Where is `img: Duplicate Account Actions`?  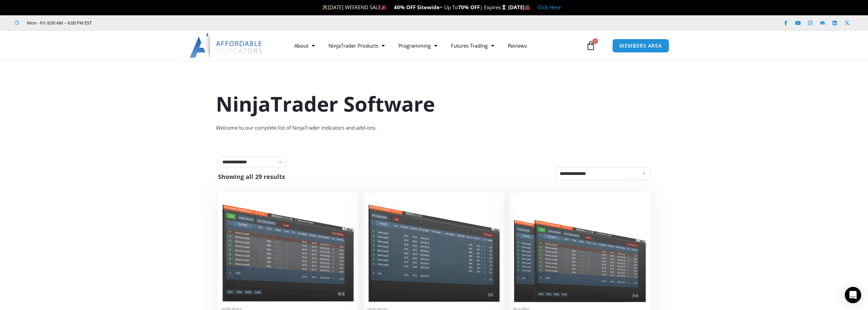
img: Duplicate Account Actions is located at coordinates (288, 249).